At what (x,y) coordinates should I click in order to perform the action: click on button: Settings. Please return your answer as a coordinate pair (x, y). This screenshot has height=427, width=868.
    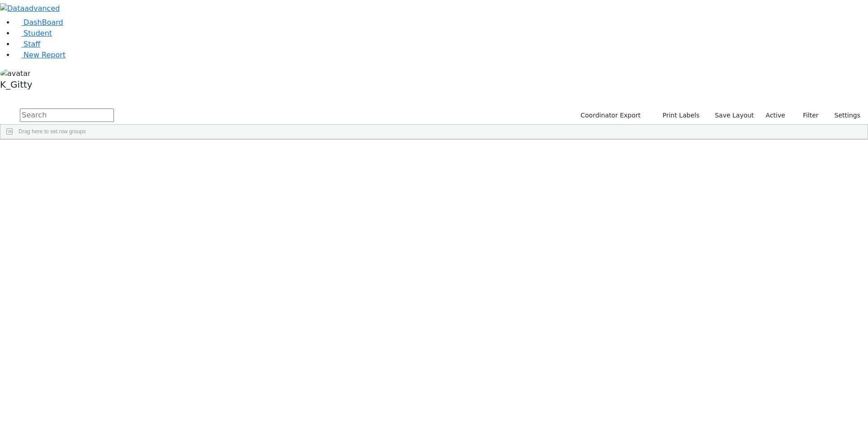
    Looking at the image, I should click on (844, 115).